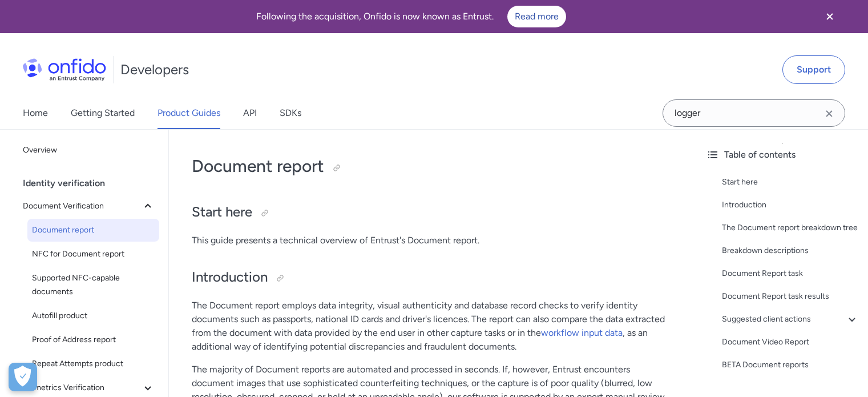 The height and width of the screenshot is (397, 868). What do you see at coordinates (64, 70) in the screenshot?
I see `img: Onfido Logo` at bounding box center [64, 70].